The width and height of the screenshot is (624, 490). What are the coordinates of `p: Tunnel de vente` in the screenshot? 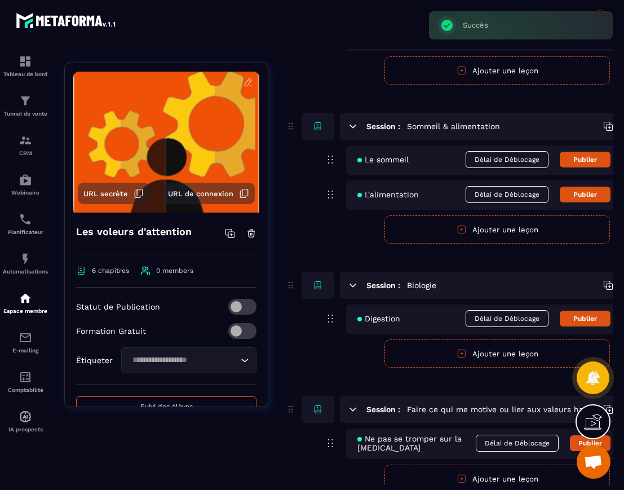 It's located at (25, 113).